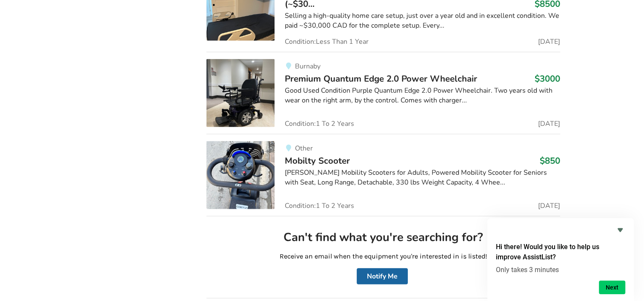  Describe the element at coordinates (383, 93) in the screenshot. I see `a: mobility-premium quantum edge 2.0 power wheelchairBurnabyPremium Quantum Edge 2.0 Power Wheelchai...` at that location.